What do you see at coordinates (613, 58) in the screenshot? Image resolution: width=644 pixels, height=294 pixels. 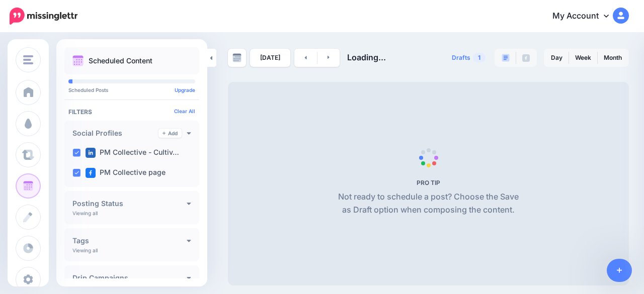 I see `a: Month` at bounding box center [613, 58].